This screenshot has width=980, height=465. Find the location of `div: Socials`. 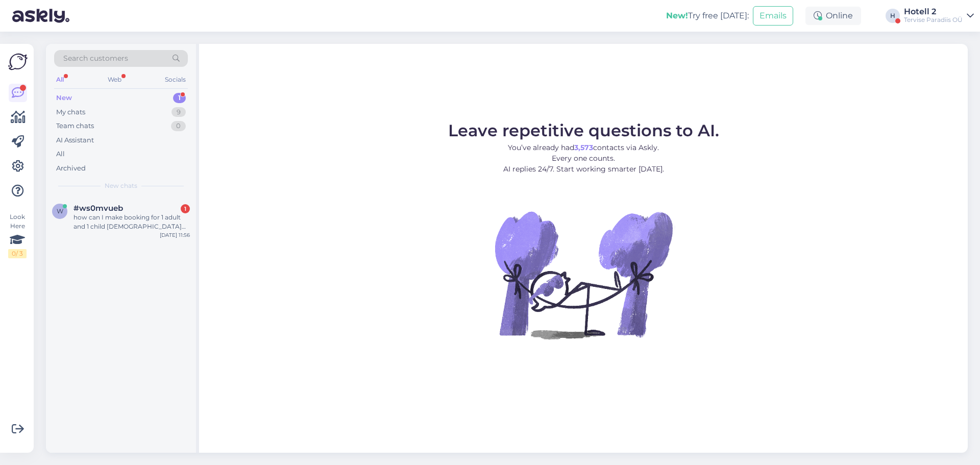

div: Socials is located at coordinates (175, 79).